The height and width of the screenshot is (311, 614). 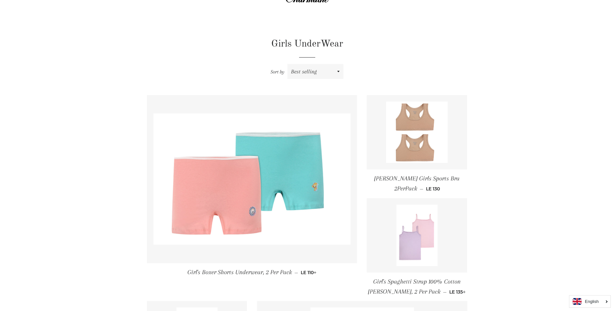 What do you see at coordinates (239, 272) in the screenshot?
I see `span: Girl's Boxer Shorts Underwear, 2 Per Pack` at bounding box center [239, 272].